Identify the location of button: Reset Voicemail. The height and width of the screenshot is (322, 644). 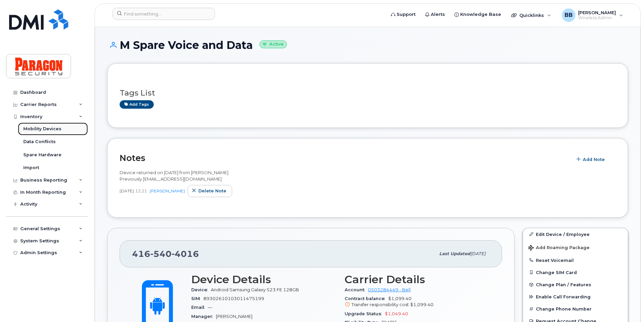
(575, 260).